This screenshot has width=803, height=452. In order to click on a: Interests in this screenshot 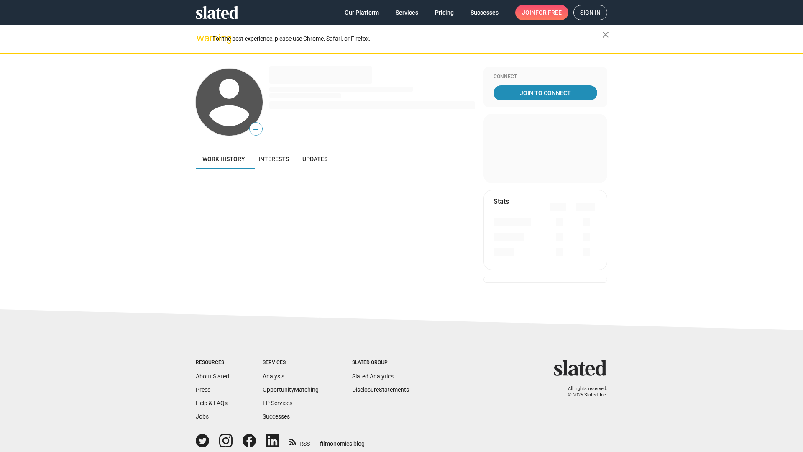, I will do `click(274, 159)`.